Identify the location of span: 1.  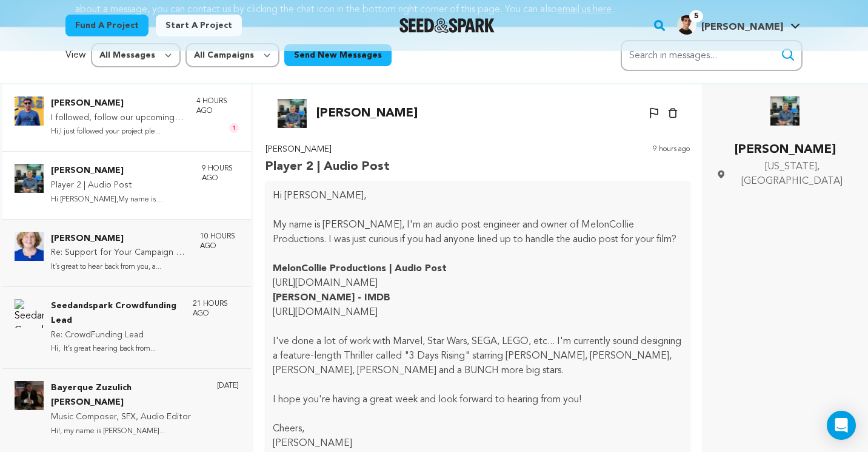
(234, 128).